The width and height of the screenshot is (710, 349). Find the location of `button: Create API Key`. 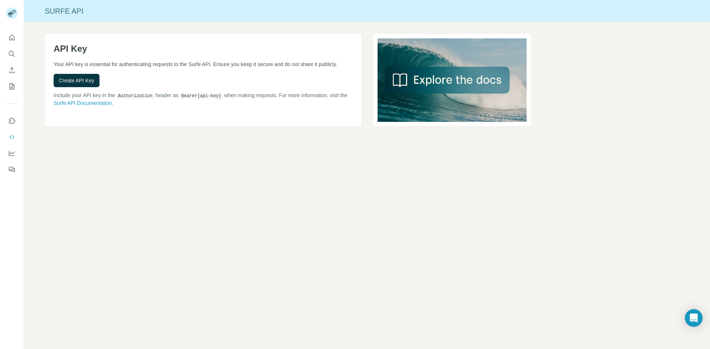

button: Create API Key is located at coordinates (77, 81).